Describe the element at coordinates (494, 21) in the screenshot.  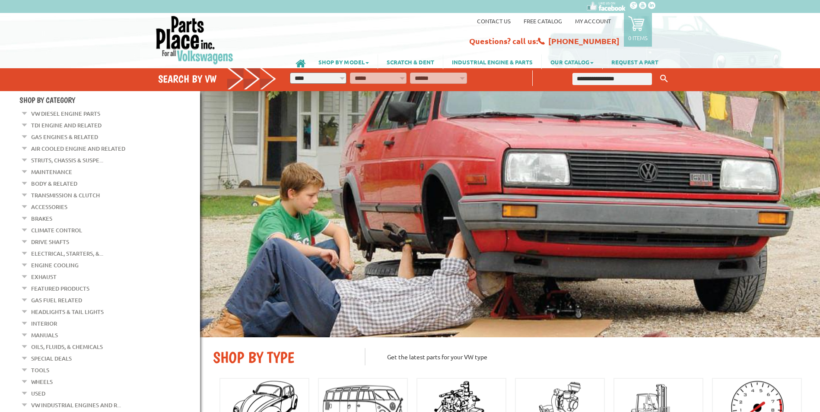
I see `a: Contact us` at that location.